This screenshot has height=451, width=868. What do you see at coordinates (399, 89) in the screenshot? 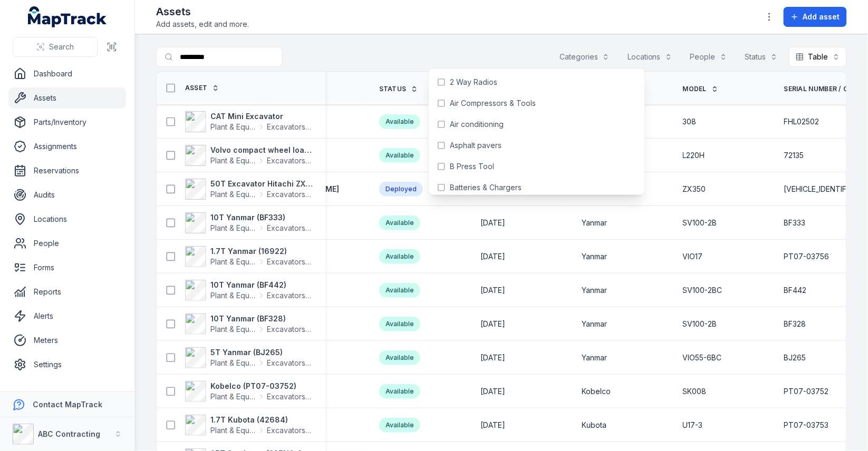
I see `a: Status` at bounding box center [399, 89].